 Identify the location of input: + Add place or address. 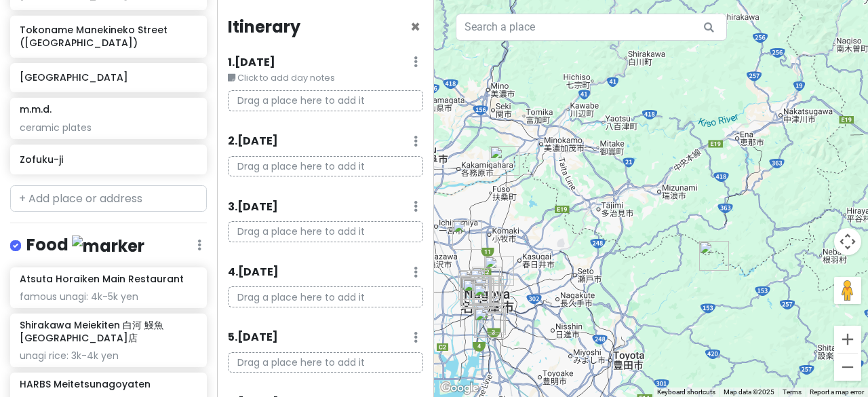
(109, 199).